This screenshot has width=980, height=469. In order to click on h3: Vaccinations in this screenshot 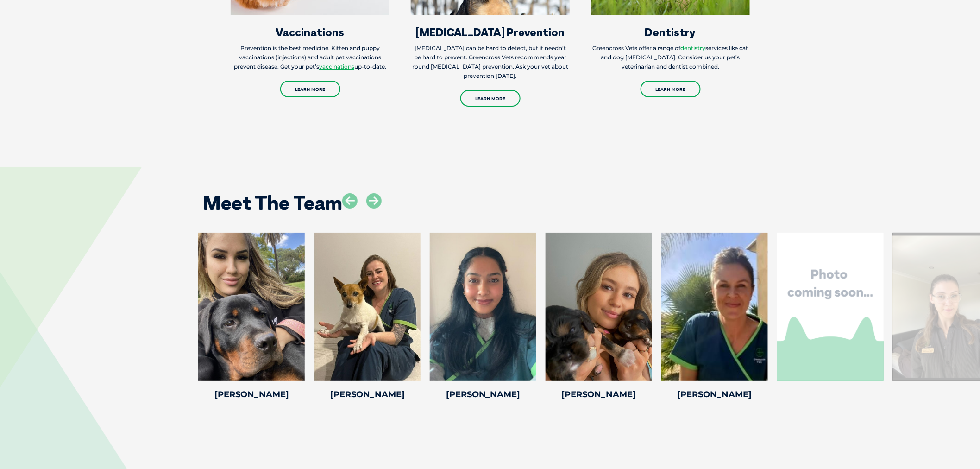, I will do `click(310, 32)`.